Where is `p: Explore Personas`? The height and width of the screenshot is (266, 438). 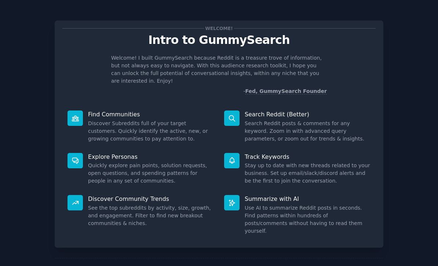 p: Explore Personas is located at coordinates (151, 157).